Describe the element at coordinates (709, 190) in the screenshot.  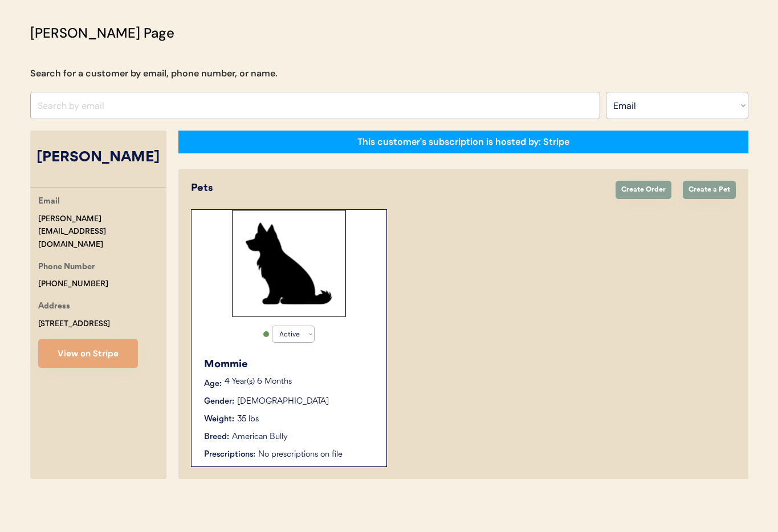
I see `button: Create a Pet` at that location.